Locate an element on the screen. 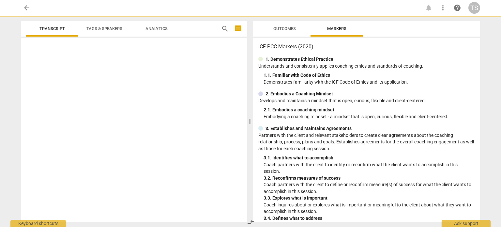 This screenshot has width=501, height=227. div: 1. 1. Familiar with Code of Ethics is located at coordinates (369, 75).